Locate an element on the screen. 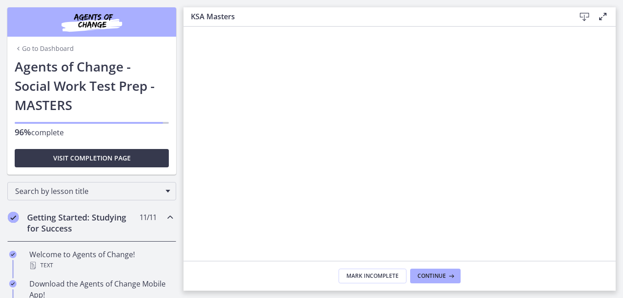 The height and width of the screenshot is (298, 623). a: Go to Dashboard is located at coordinates (44, 49).